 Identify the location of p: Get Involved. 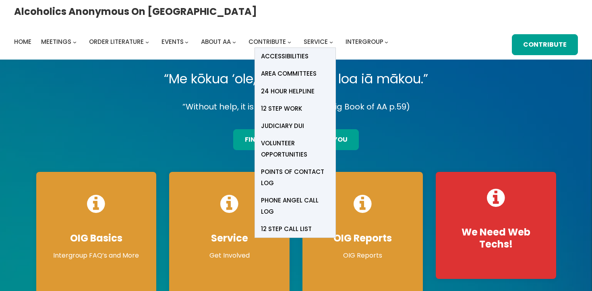
(229, 256).